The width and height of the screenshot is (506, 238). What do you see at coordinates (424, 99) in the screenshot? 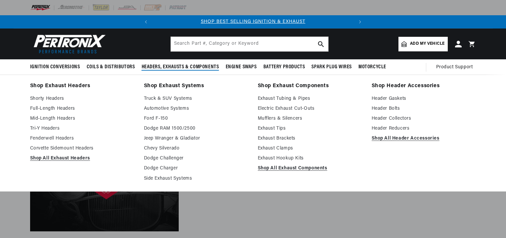
I see `a: Header Gaskets` at bounding box center [424, 99].